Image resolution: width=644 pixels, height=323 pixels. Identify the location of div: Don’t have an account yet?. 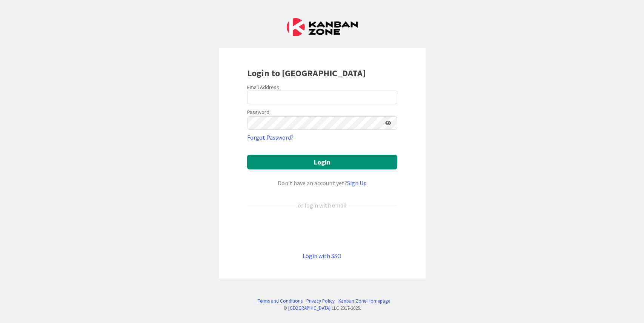
(322, 183).